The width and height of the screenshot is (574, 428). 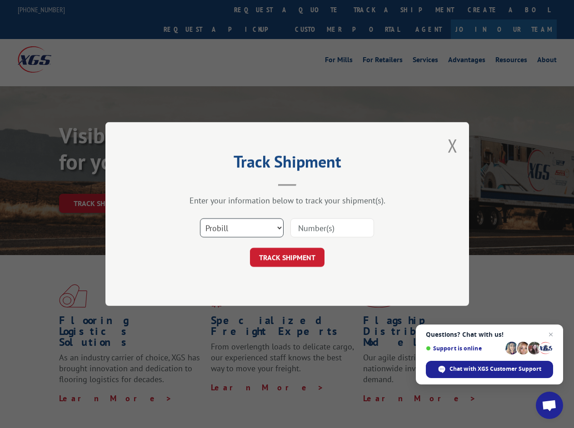 I want to click on button: TRACK SHIPMENT, so click(x=287, y=257).